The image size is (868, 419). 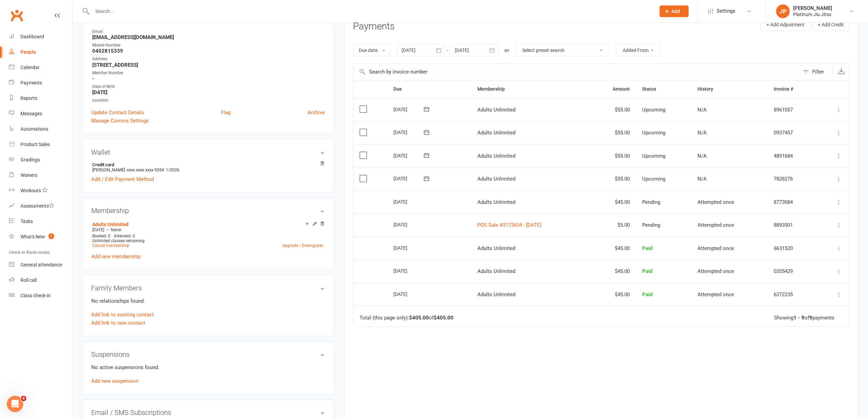 What do you see at coordinates (122, 315) in the screenshot?
I see `a: Add link to existing contact` at bounding box center [122, 315].